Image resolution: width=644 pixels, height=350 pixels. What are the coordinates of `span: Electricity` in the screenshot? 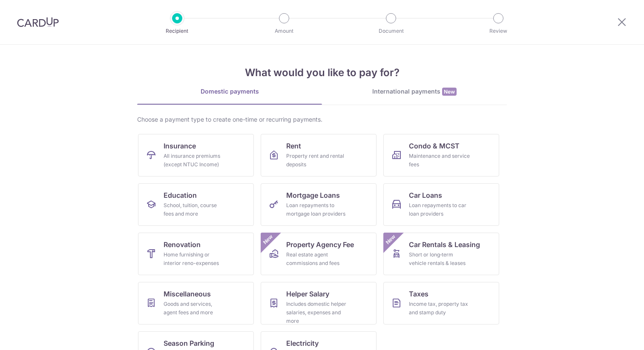 It's located at (302, 343).